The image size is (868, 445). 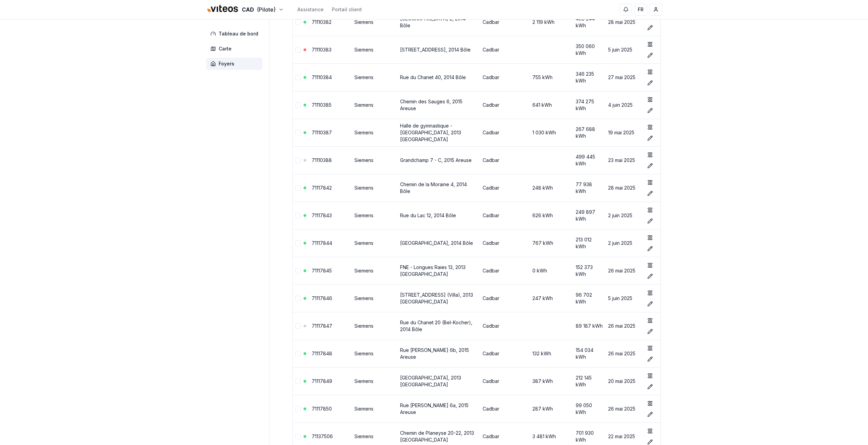 What do you see at coordinates (589, 354) in the screenshot?
I see `div: 154 034 kWh` at bounding box center [589, 354].